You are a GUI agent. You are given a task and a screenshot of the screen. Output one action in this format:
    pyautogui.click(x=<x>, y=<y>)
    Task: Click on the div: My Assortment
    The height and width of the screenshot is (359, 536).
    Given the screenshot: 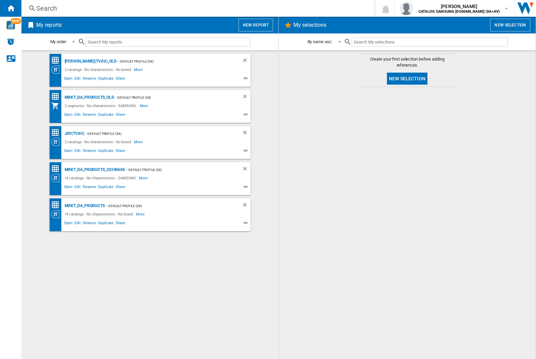 What is the action you would take?
    pyautogui.click(x=57, y=106)
    